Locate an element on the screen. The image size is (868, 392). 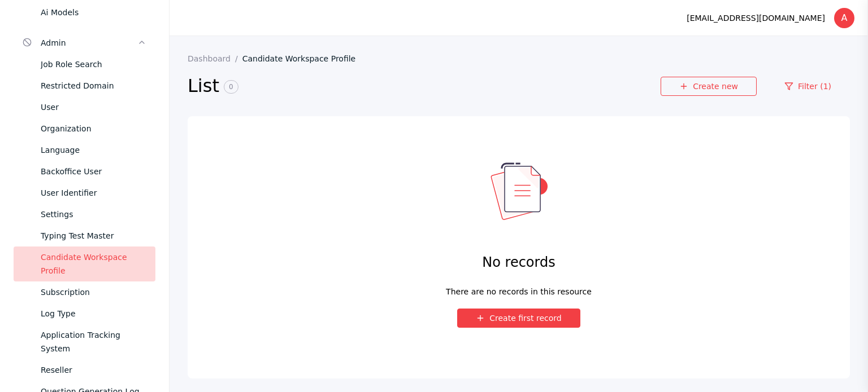
a: Filter (1) is located at coordinates (808, 87).